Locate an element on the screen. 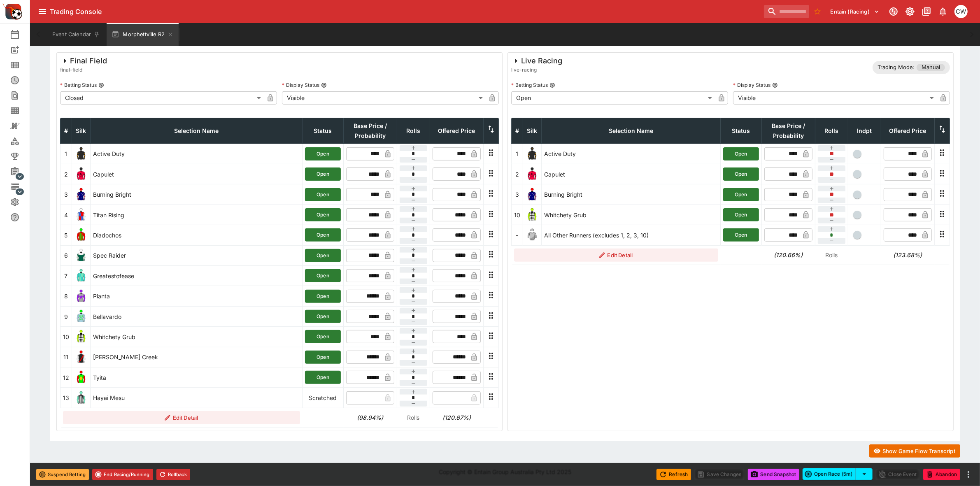 This screenshot has height=486, width=980. td: 3 is located at coordinates (517, 194).